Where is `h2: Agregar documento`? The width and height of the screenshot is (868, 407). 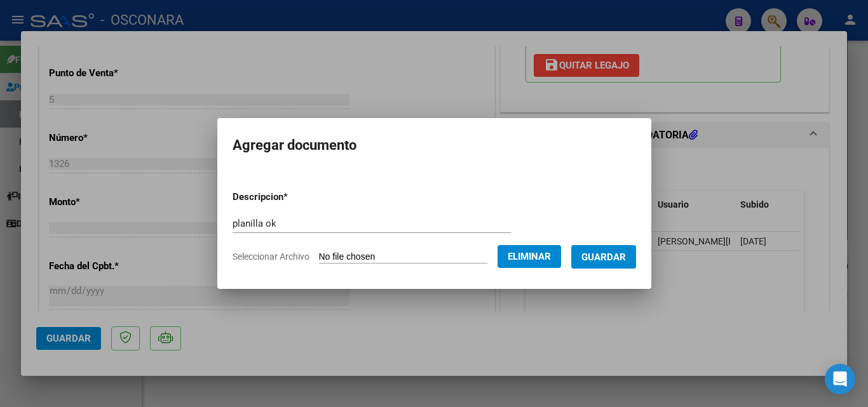 h2: Agregar documento is located at coordinates (434, 146).